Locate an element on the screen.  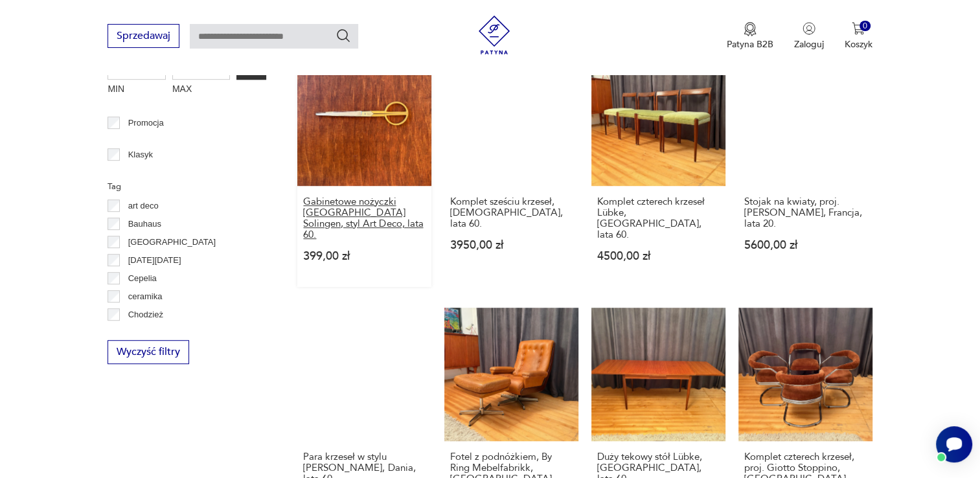
label: MIN is located at coordinates (137, 90).